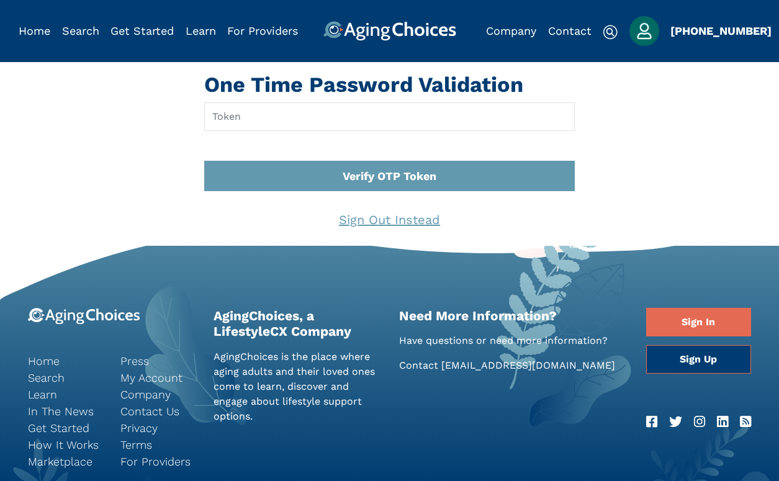  I want to click on p: Contact, so click(513, 366).